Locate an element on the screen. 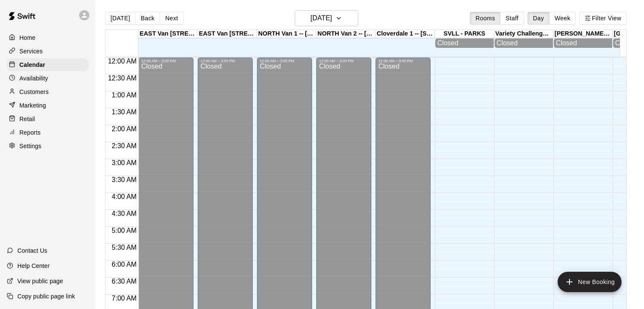 The height and width of the screenshot is (309, 644). span: 6:30 AM is located at coordinates (124, 281).